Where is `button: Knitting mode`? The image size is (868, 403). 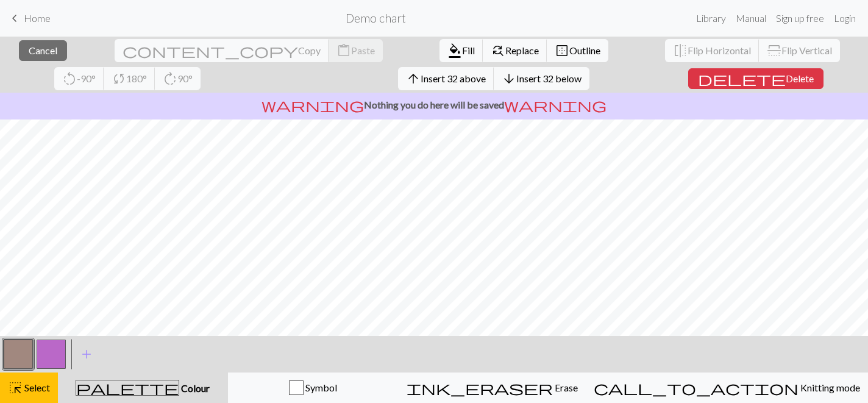
button: Knitting mode is located at coordinates (727, 388).